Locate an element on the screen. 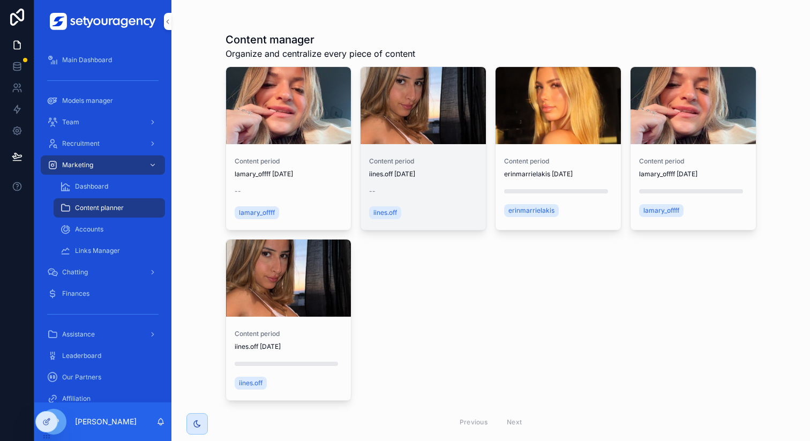 The image size is (810, 441). span: Our Partners is located at coordinates (81, 377).